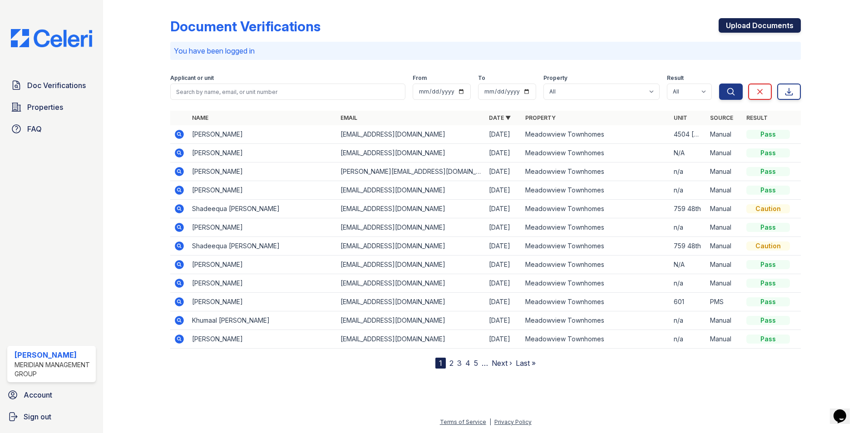 Image resolution: width=868 pixels, height=433 pixels. I want to click on label: Property, so click(555, 78).